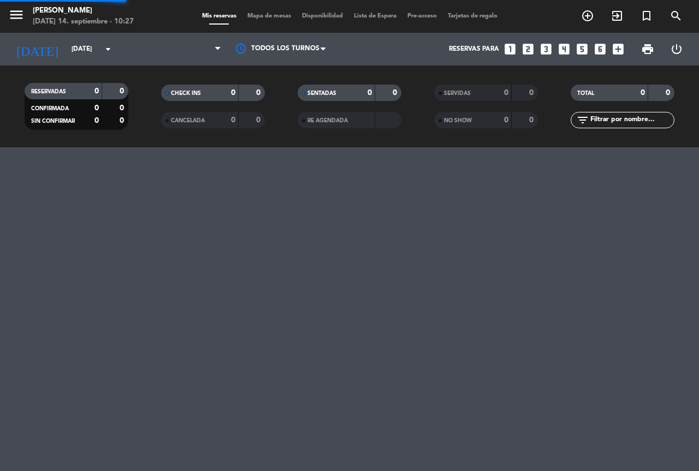 This screenshot has height=471, width=699. What do you see at coordinates (472, 16) in the screenshot?
I see `span: Tarjetas de regalo` at bounding box center [472, 16].